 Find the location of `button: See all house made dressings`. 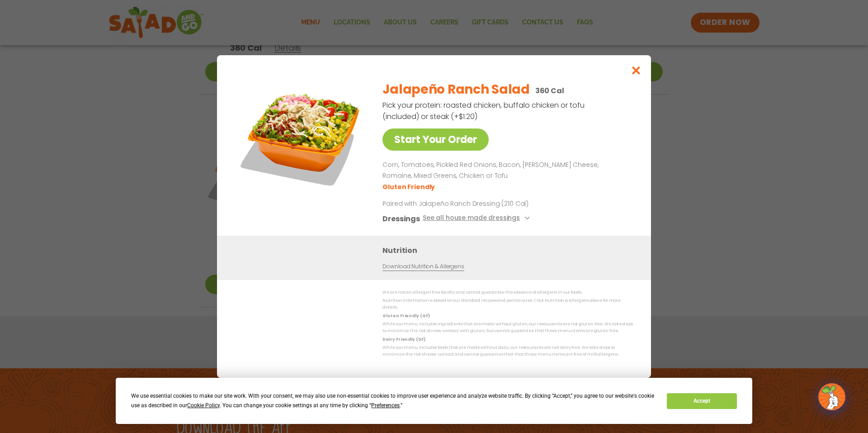

button: See all house made dressings is located at coordinates (477, 218).